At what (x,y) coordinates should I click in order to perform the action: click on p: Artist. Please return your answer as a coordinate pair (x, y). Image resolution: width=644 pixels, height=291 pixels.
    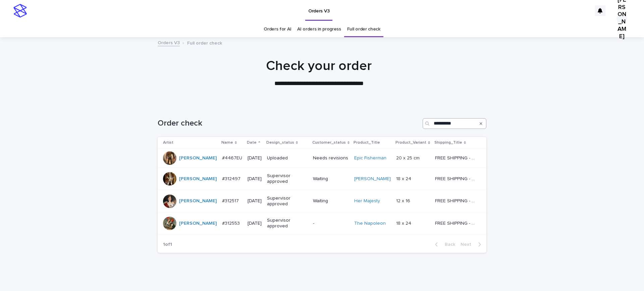
    Looking at the image, I should click on (168, 143).